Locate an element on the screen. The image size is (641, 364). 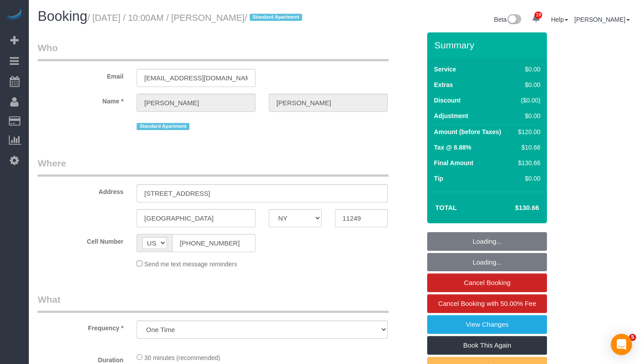
strong: Total is located at coordinates (446, 207).